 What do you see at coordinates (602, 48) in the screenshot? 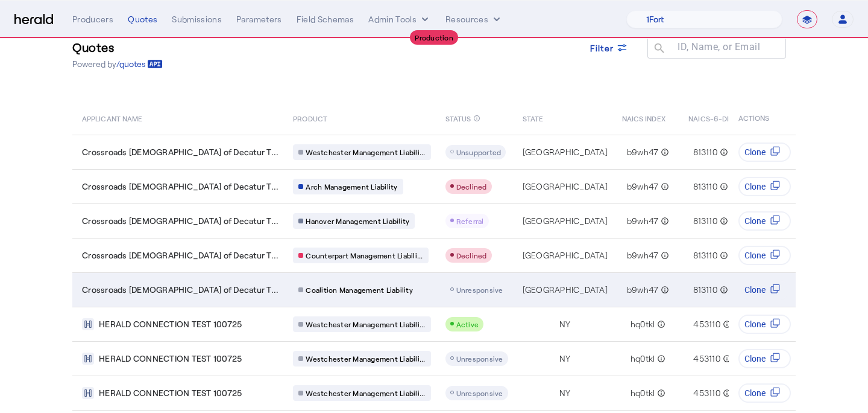
I see `span: Filter` at bounding box center [602, 48].